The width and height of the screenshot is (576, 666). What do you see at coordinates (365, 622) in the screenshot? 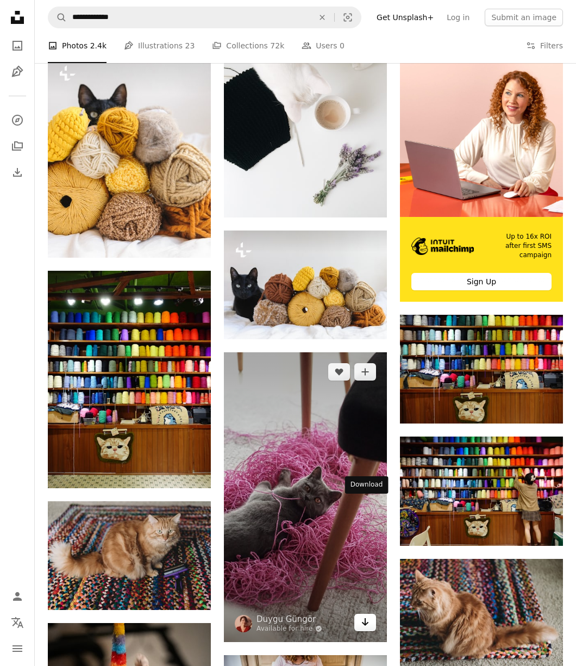
I see `a: Download` at bounding box center [365, 622].